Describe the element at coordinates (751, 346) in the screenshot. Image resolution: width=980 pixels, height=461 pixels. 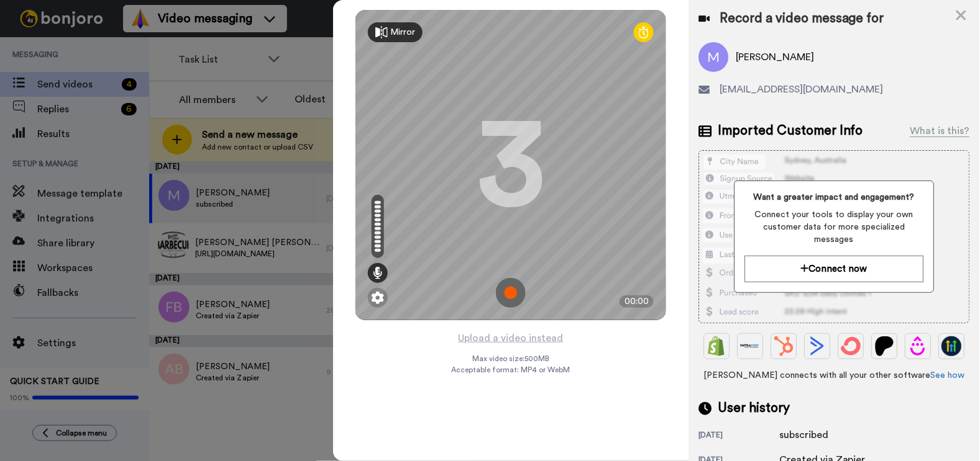
I see `img: Ontraport` at that location.